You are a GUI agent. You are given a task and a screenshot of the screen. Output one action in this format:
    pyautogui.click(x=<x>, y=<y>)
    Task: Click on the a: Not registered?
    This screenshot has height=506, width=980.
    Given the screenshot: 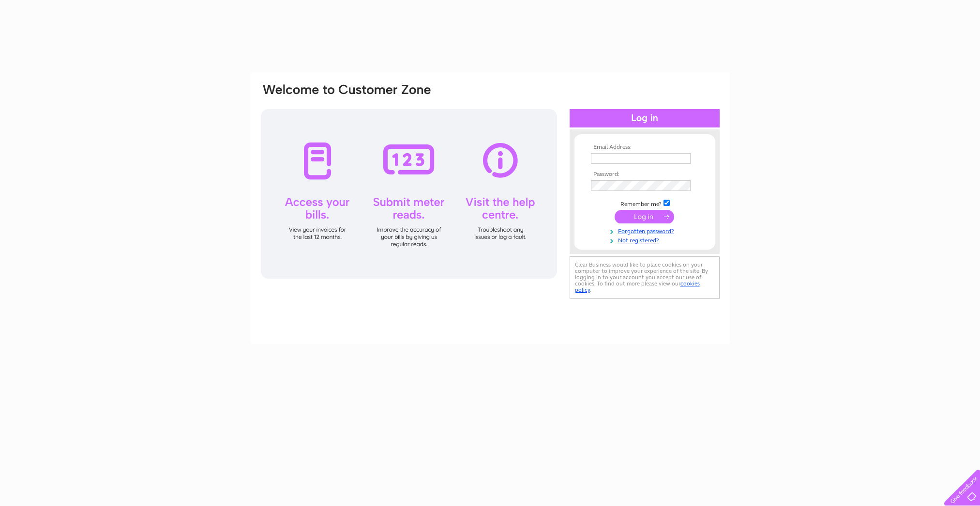 What is the action you would take?
    pyautogui.click(x=646, y=239)
    